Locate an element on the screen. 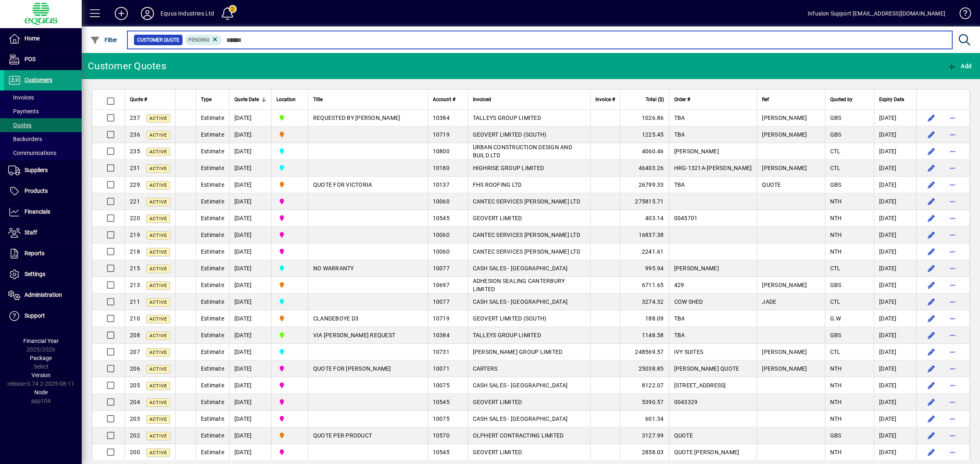 The width and height of the screenshot is (980, 464). div: Customer Quotes is located at coordinates (127, 66).